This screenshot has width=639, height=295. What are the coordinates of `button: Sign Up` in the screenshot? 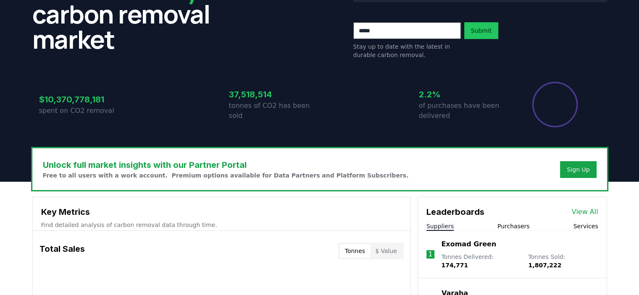 It's located at (578, 170).